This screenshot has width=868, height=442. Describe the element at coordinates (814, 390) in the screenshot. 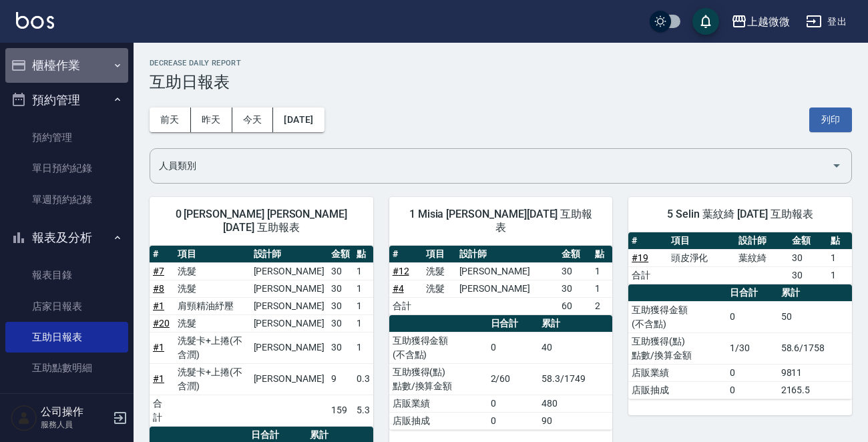

I see `td: 2165.5` at that location.